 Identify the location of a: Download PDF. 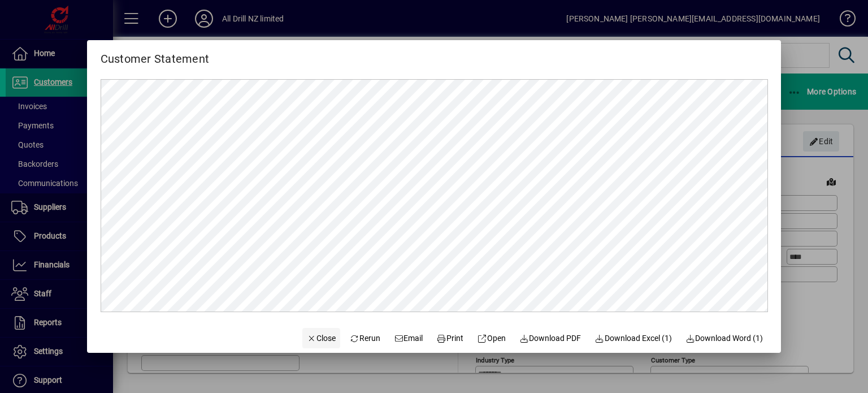
(550, 339).